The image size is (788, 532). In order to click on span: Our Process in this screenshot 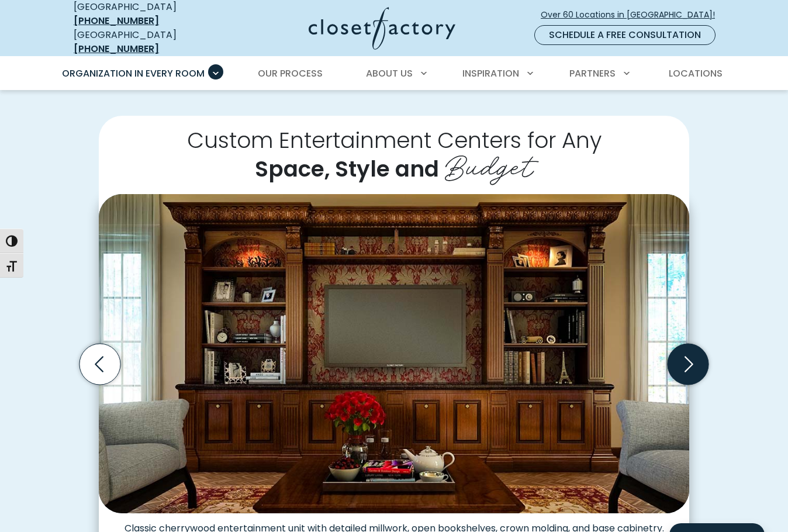, I will do `click(290, 73)`.